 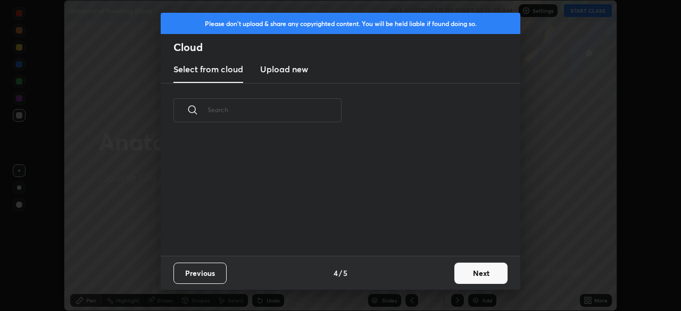 I want to click on button: Next, so click(x=481, y=274).